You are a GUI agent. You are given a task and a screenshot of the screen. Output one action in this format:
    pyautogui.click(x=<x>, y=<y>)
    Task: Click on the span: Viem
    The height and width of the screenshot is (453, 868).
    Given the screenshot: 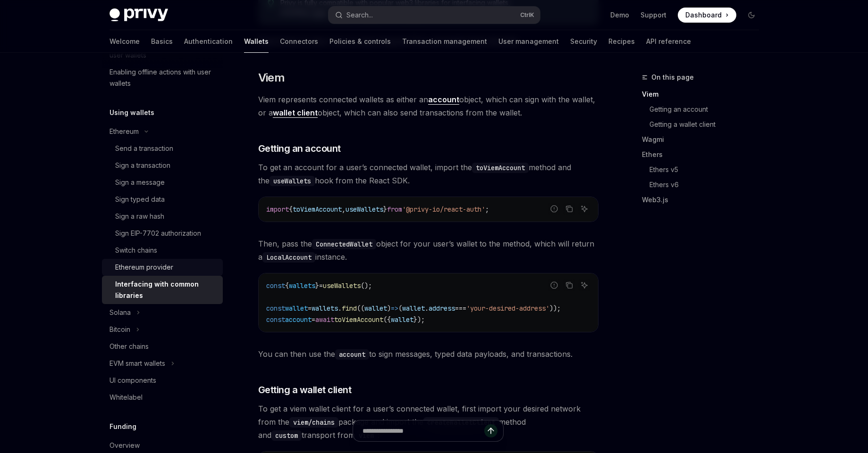 What is the action you would take?
    pyautogui.click(x=271, y=78)
    